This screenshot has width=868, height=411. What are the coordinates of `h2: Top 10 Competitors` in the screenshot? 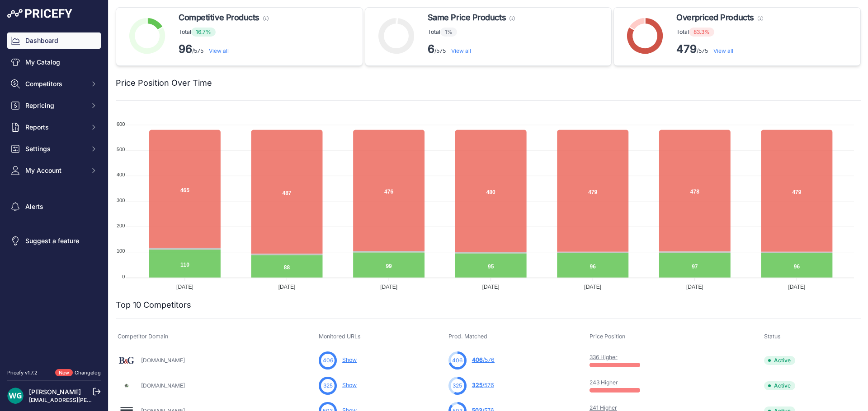 It's located at (153, 305).